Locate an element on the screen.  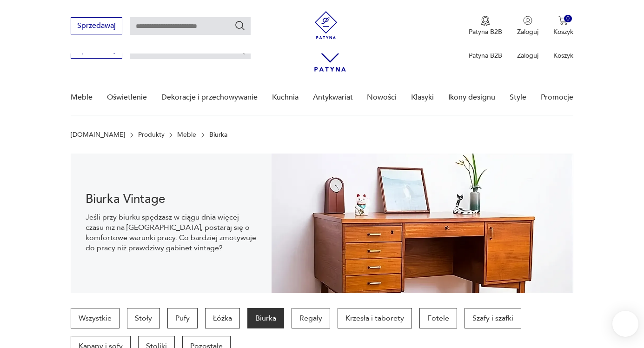
a: Nowości is located at coordinates (382, 97).